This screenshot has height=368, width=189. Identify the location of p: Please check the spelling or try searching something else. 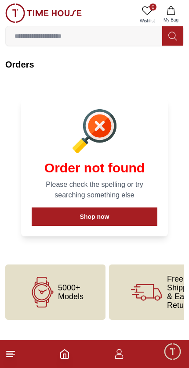
(94, 190).